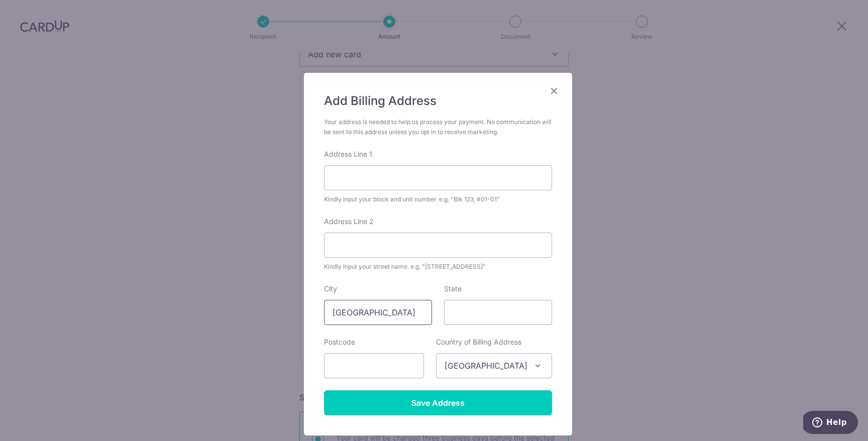  I want to click on h5: Add Billing Address, so click(438, 100).